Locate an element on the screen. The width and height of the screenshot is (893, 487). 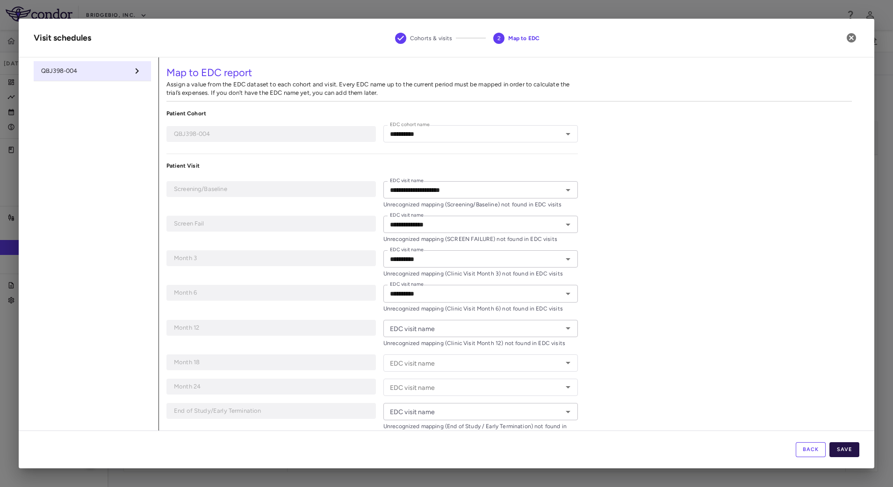
button: Save is located at coordinates (844, 450).